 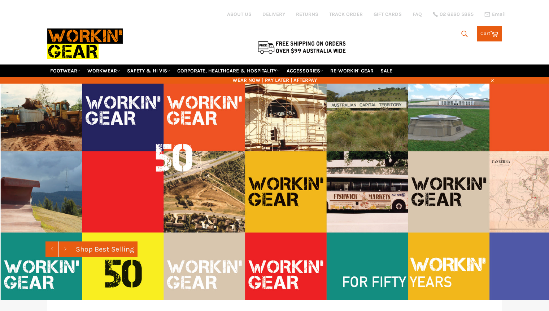 I want to click on span: WEAR NOW | PAY LATER | AFTERPAY, so click(x=275, y=80).